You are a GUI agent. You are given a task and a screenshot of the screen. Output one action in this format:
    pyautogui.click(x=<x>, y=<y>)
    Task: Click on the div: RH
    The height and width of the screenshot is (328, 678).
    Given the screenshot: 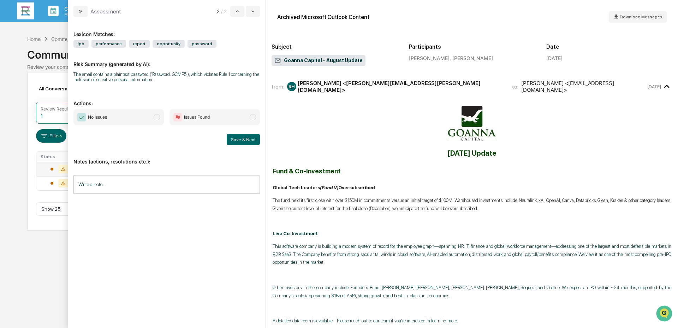 What is the action you would take?
    pyautogui.click(x=292, y=86)
    